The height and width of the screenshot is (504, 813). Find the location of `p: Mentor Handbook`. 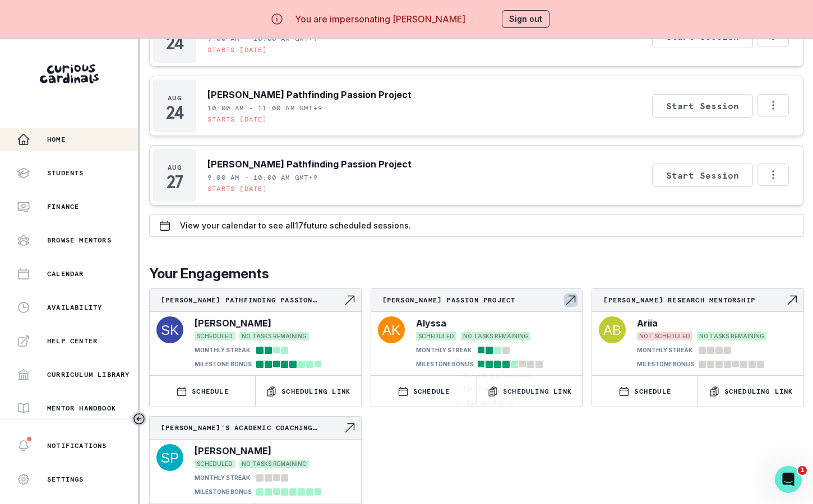

p: Mentor Handbook is located at coordinates (81, 409).